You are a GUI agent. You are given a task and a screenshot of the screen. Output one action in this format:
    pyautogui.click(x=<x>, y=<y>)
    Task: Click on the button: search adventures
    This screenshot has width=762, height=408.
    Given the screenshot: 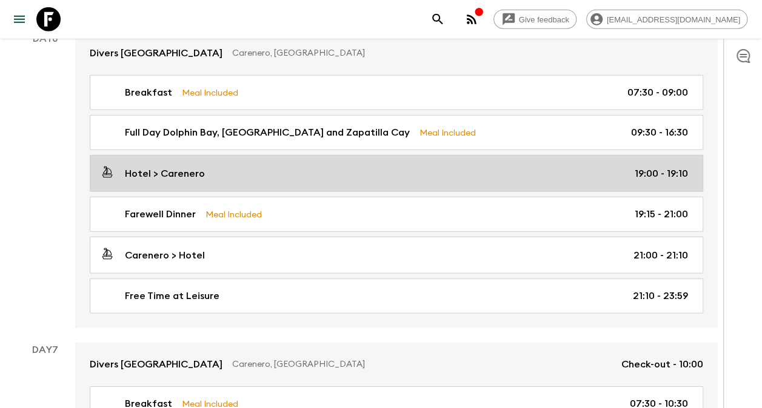 What is the action you would take?
    pyautogui.click(x=438, y=19)
    